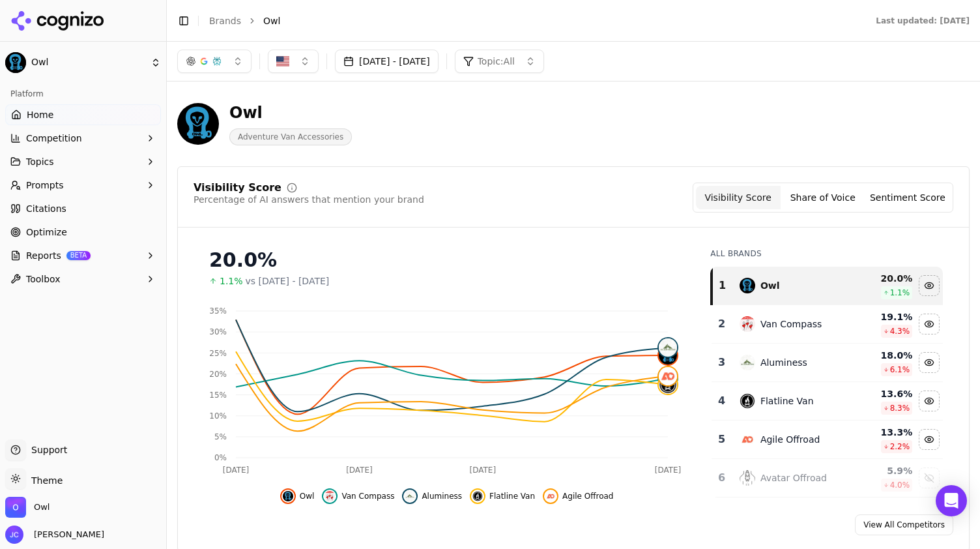 Image resolution: width=980 pixels, height=549 pixels. Describe the element at coordinates (827, 286) in the screenshot. I see `tr: 1owlOwl20.0%1.1%Hide owl data` at that location.